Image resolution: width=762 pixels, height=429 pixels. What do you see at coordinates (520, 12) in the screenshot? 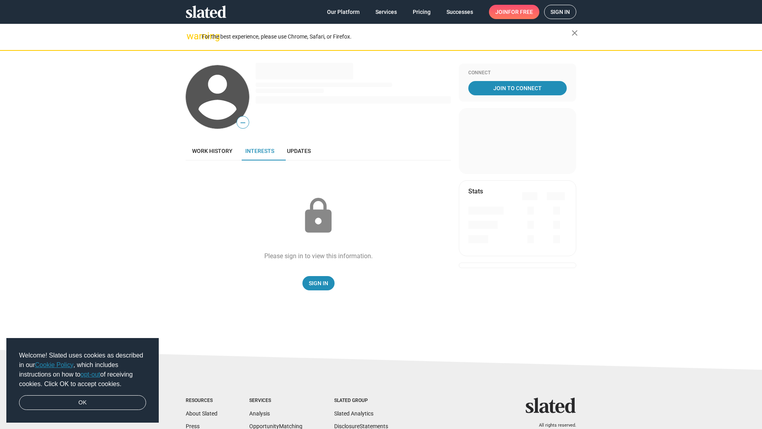
I see `span: for free` at bounding box center [520, 12].